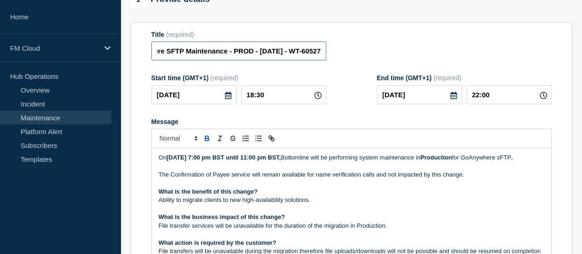  Describe the element at coordinates (54, 48) in the screenshot. I see `p: FM Cloud` at that location.